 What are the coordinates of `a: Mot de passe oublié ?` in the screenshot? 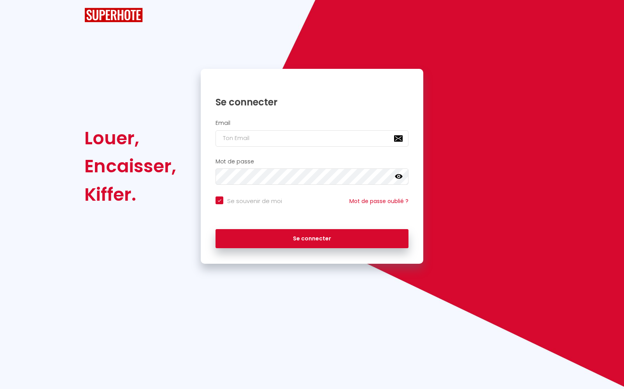 It's located at (379, 201).